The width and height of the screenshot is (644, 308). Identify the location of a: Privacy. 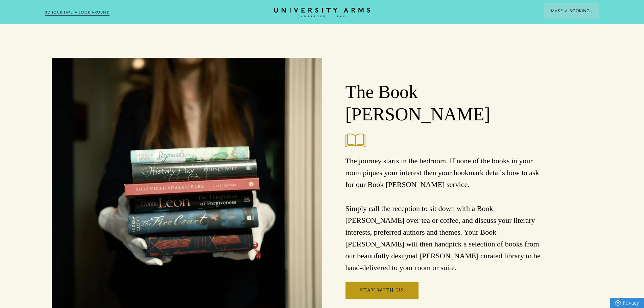
(627, 303).